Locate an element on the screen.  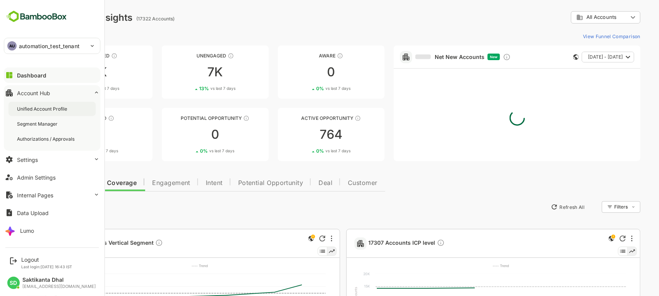
div: These accounts have not been engaged with for a defined time period is located at coordinates (87, 56).